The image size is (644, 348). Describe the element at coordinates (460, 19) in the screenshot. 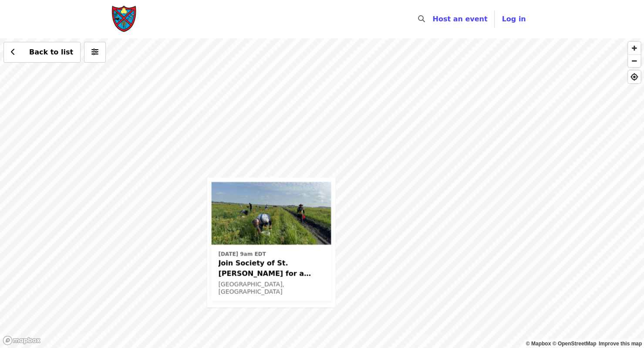

I see `a: Host an event` at that location.